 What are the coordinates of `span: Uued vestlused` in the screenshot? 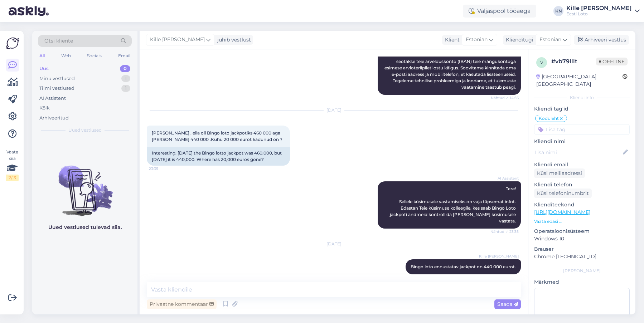 It's located at (85, 130).